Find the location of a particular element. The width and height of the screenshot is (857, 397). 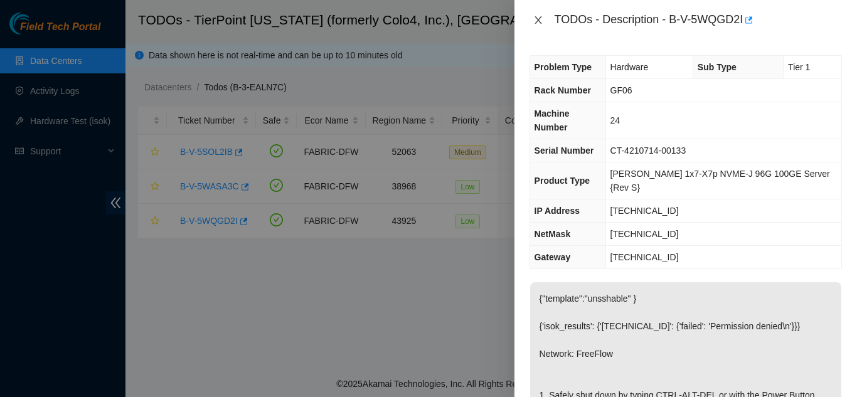

span: IP Address is located at coordinates (557, 211).